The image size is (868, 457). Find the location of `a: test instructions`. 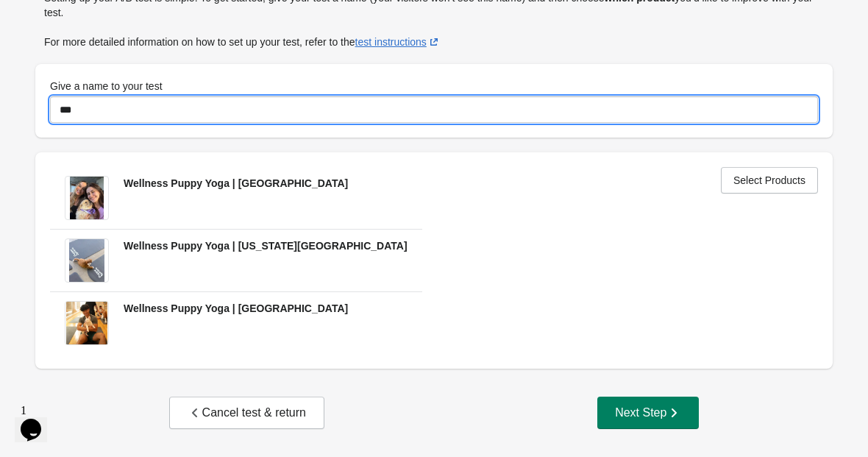

a: test instructions is located at coordinates (398, 42).